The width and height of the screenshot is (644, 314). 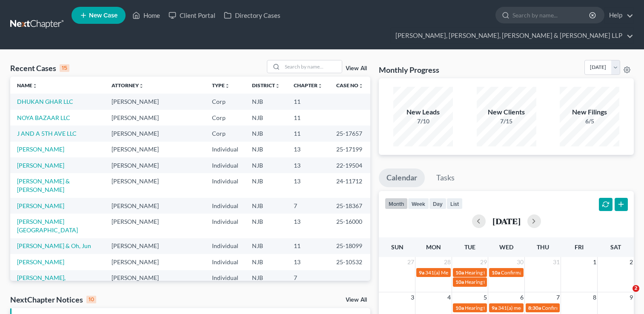 What do you see at coordinates (520, 262) in the screenshot?
I see `span: 30` at bounding box center [520, 262].